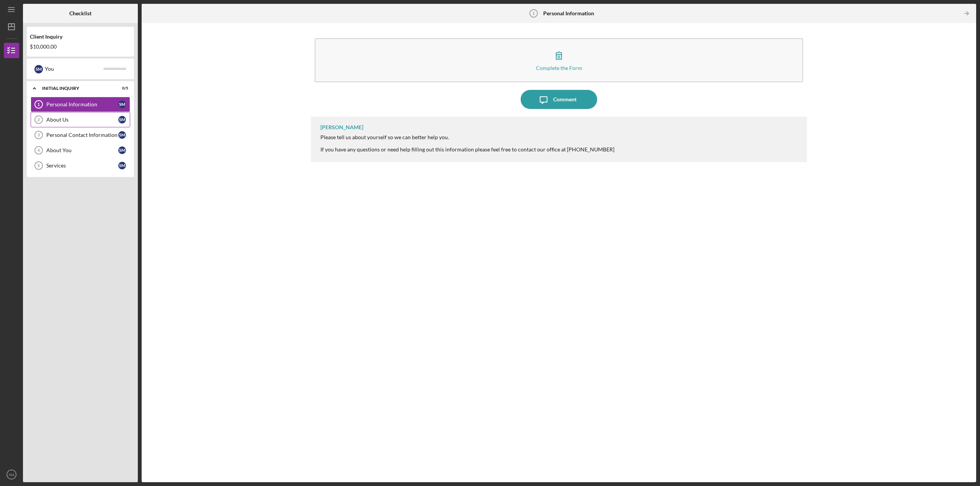 Image resolution: width=980 pixels, height=486 pixels. Describe the element at coordinates (80, 105) in the screenshot. I see `a: 1Personal InformationSM` at that location.